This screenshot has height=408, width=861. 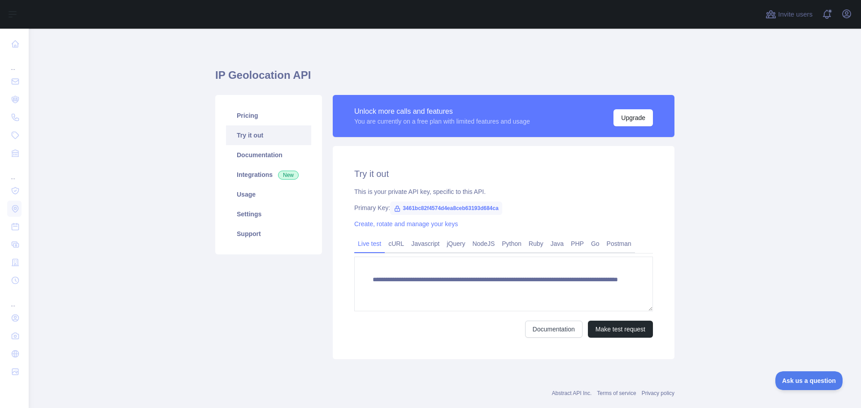 I want to click on h1: IP Geolocation API, so click(x=445, y=79).